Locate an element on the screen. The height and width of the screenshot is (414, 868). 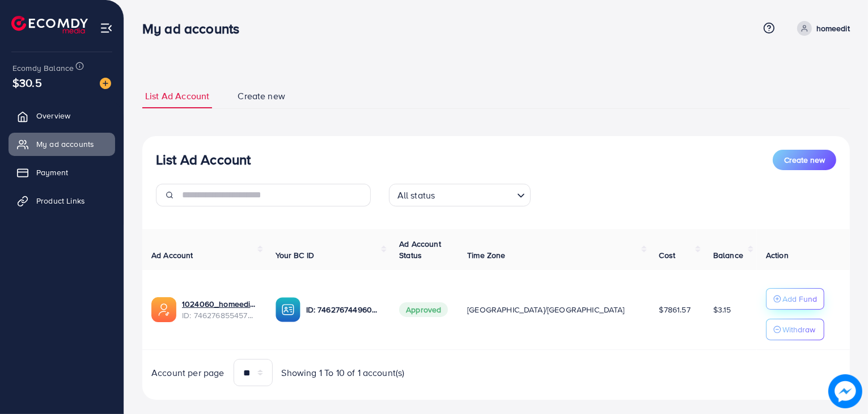
span: Time Zone is located at coordinates (486, 255).